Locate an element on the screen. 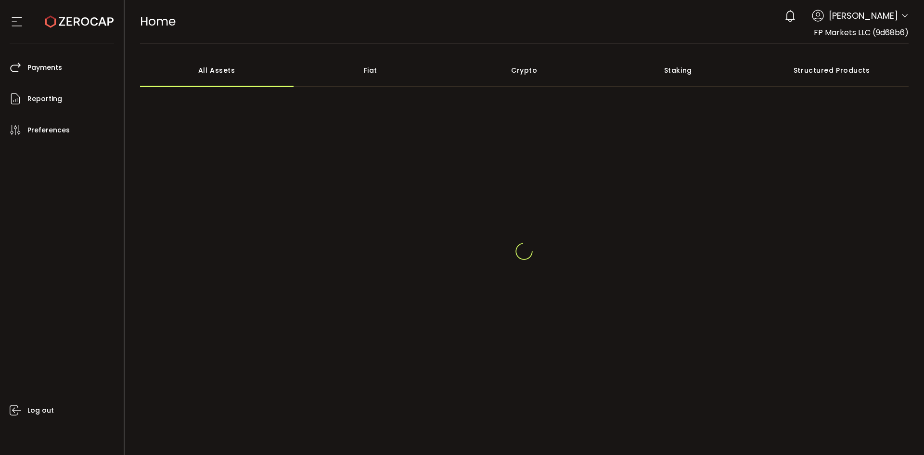 The image size is (924, 455). span: Preferences is located at coordinates (49, 130).